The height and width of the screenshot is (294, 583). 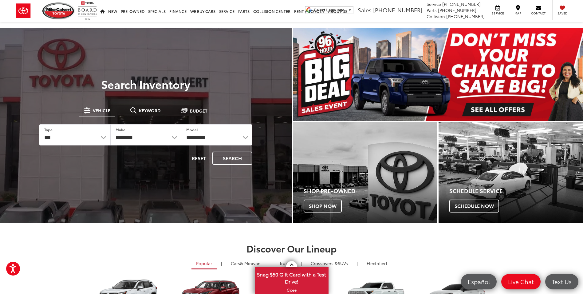 What do you see at coordinates (562, 281) in the screenshot?
I see `span: Text Us` at bounding box center [562, 281].